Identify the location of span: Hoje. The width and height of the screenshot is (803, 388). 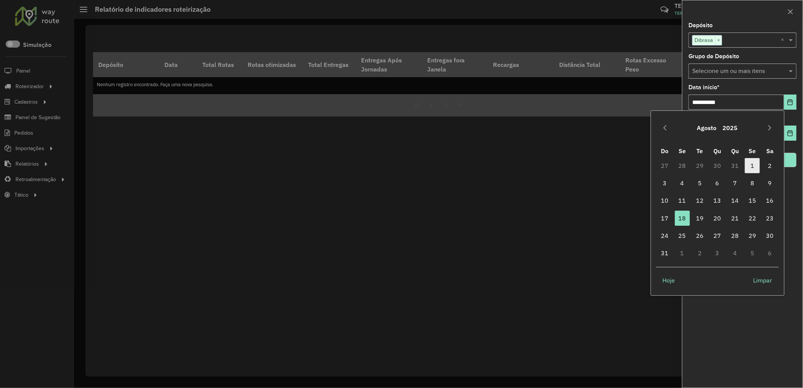
(668, 280).